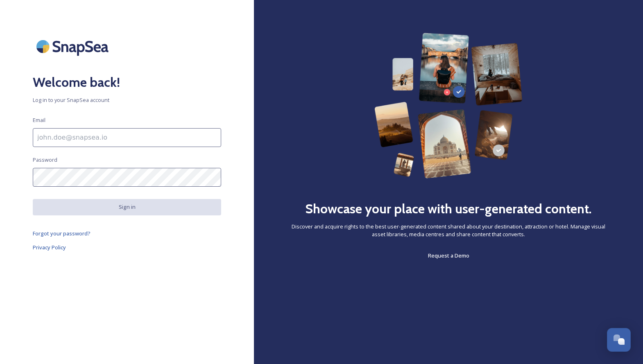  Describe the element at coordinates (127, 82) in the screenshot. I see `h2: Welcome back!` at that location.